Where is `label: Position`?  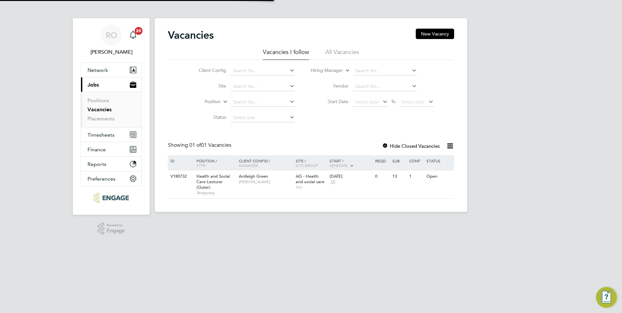
label: Position is located at coordinates (202, 102).